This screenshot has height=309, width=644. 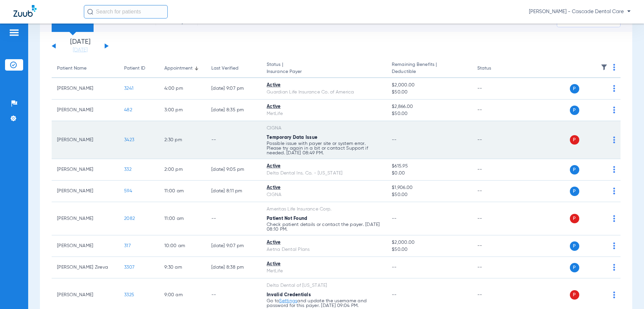 What do you see at coordinates (324, 271) in the screenshot?
I see `div: MetLife` at bounding box center [324, 271].